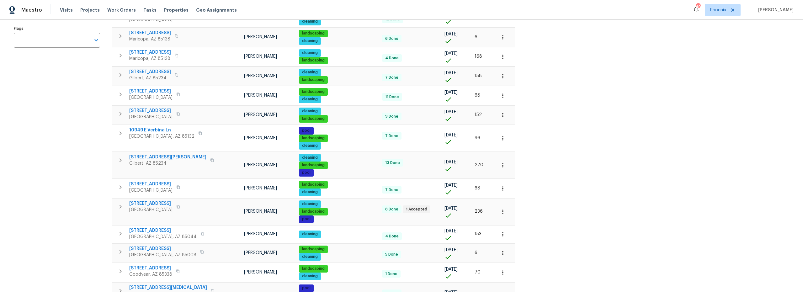  Describe the element at coordinates (162, 130) in the screenshot. I see `span: 10949 E Verbina Ln` at that location.